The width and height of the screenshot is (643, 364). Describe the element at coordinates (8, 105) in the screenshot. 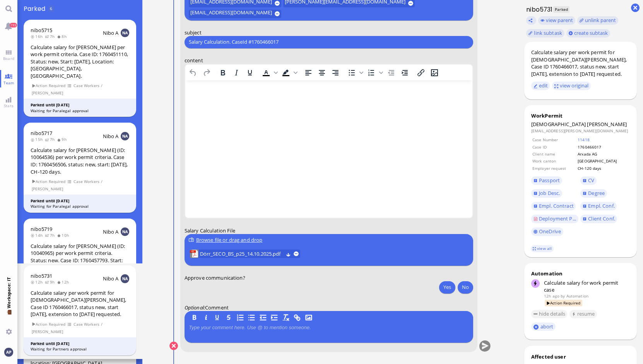

I see `span: Stats` at that location.